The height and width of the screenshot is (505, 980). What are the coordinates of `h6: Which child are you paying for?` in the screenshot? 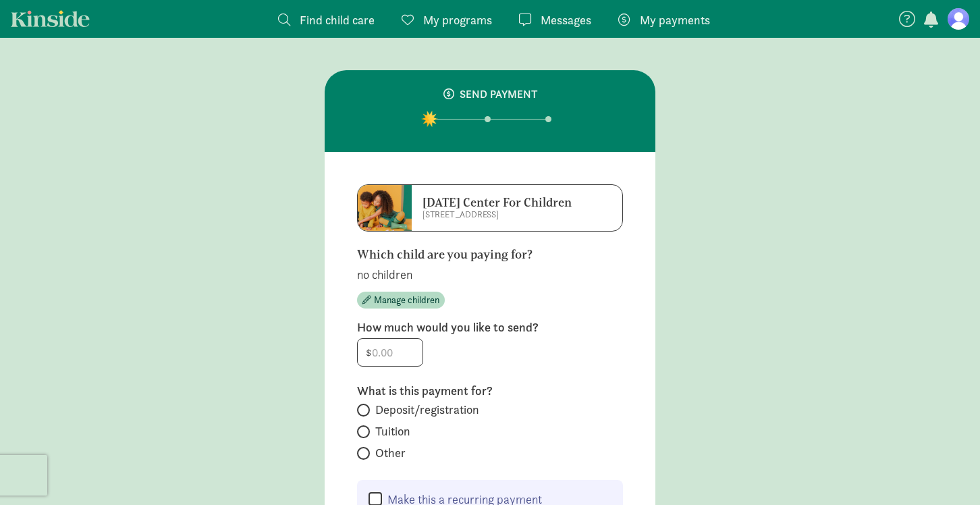 It's located at (490, 254).